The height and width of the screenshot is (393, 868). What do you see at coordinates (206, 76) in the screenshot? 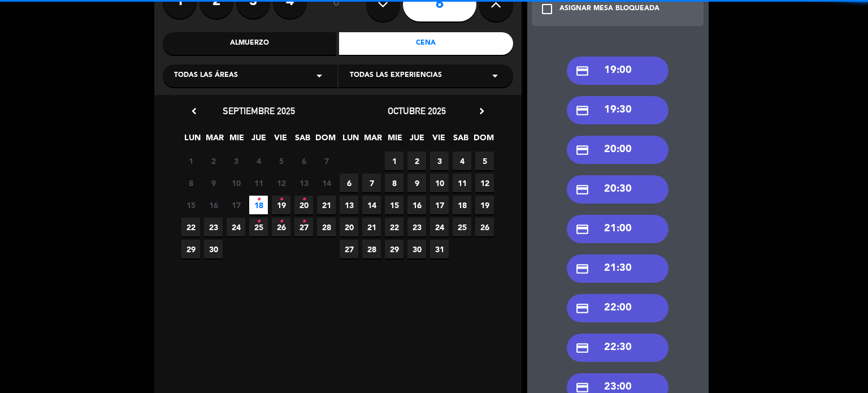
I see `span: Todas las áreas` at bounding box center [206, 76].